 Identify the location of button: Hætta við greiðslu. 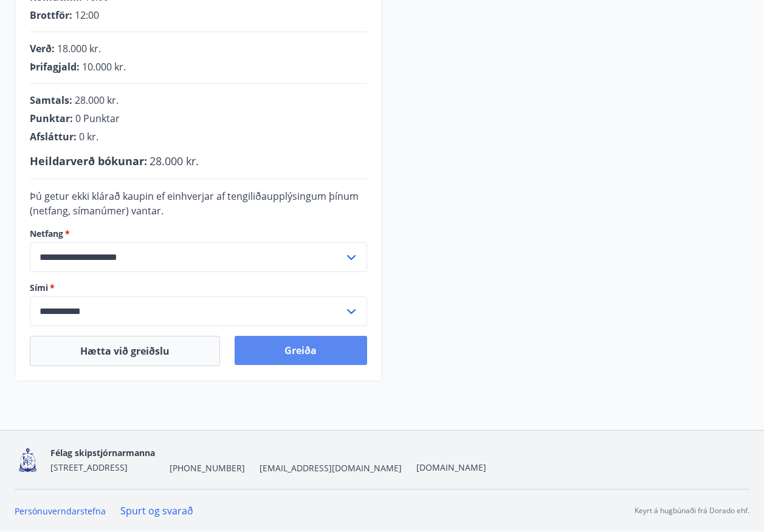
(125, 351).